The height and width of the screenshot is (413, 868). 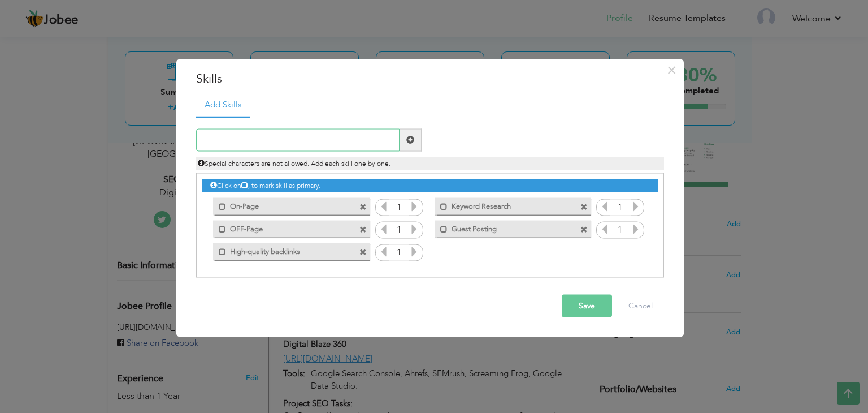 What do you see at coordinates (587, 305) in the screenshot?
I see `button: Save` at bounding box center [587, 305].